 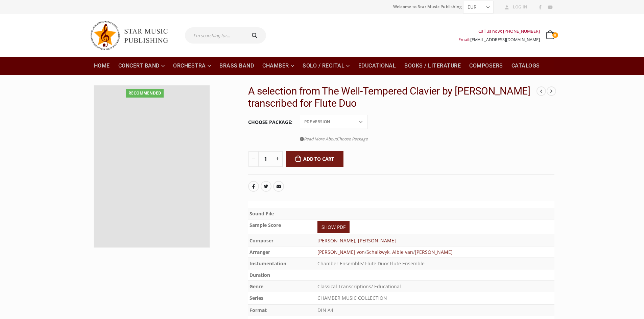 What do you see at coordinates (268, 263) in the screenshot?
I see `b: Instumentation` at bounding box center [268, 263].